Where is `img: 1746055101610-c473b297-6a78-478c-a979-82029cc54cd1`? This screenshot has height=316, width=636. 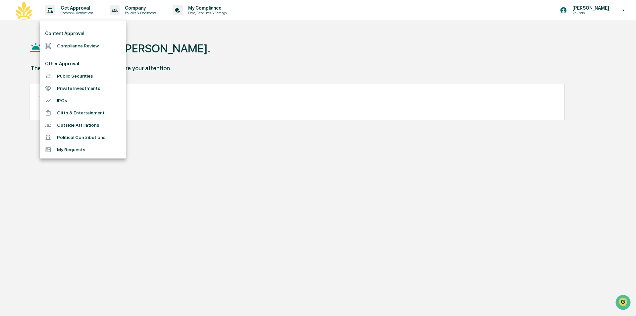 img: 1746055101610-c473b297-6a78-478c-a979-82029cc54cd1 is located at coordinates (13, 57).